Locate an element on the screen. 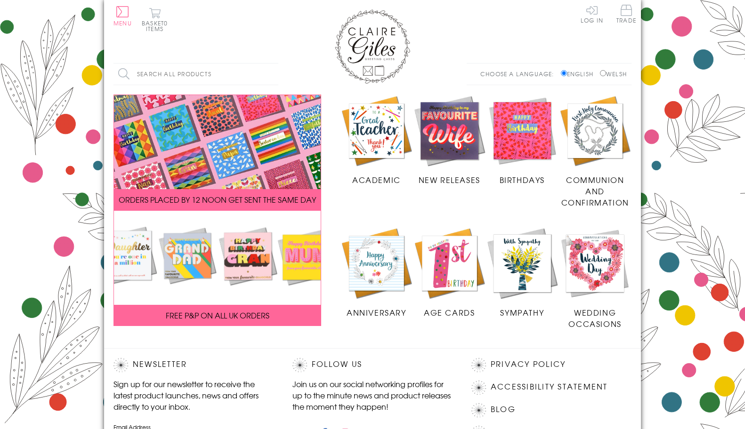 This screenshot has width=745, height=429. p: Join us on our social networking profiles for up to the minute news and product releases the mome... is located at coordinates (372, 396).